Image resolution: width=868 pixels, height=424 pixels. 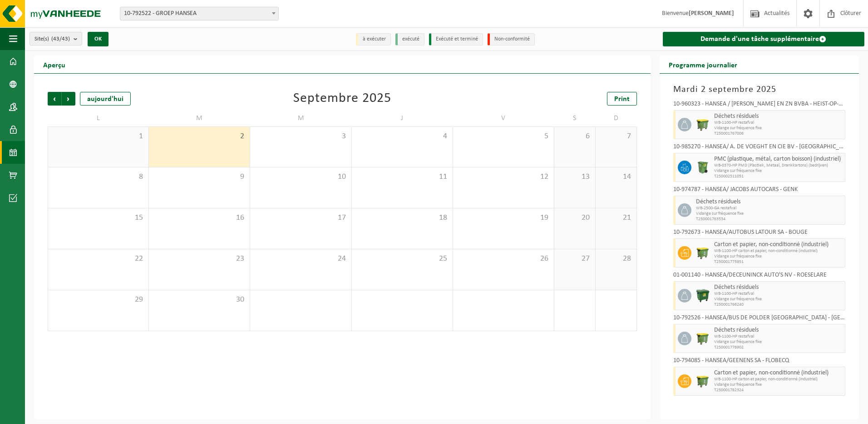 I want to click on div: 10-792673 - HANSEA/AUTOBUS LATOUR SA - BOUGE, so click(x=760, y=233).